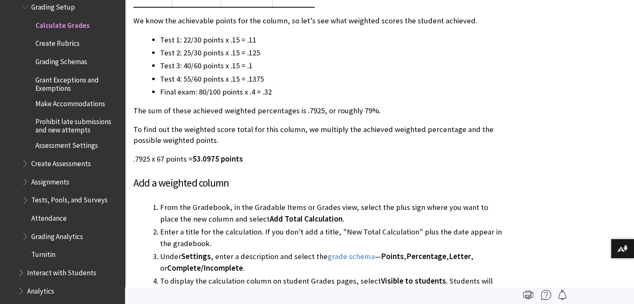 The image size is (634, 304). Describe the element at coordinates (43, 254) in the screenshot. I see `span: Turnitin` at that location.